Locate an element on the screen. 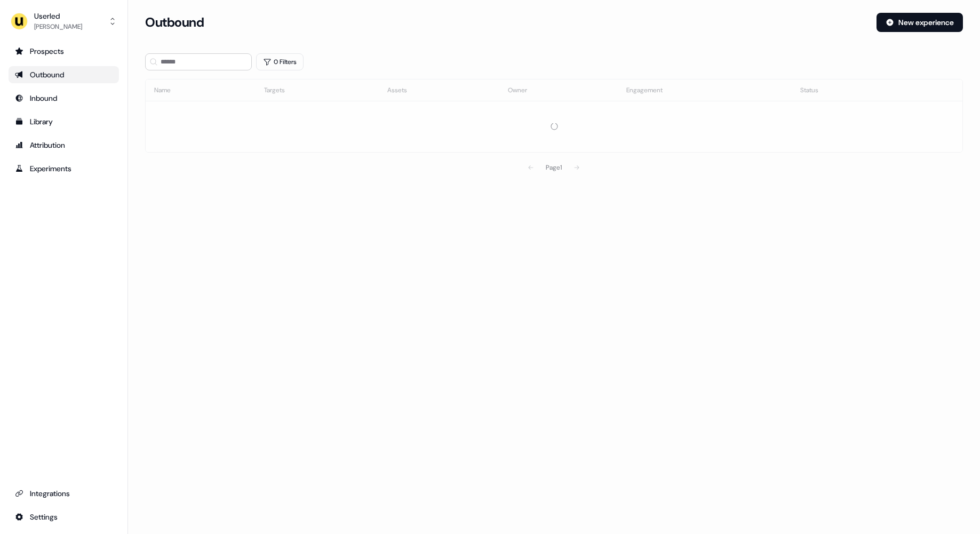 The height and width of the screenshot is (534, 980). a: Go to experiments is located at coordinates (64, 168).